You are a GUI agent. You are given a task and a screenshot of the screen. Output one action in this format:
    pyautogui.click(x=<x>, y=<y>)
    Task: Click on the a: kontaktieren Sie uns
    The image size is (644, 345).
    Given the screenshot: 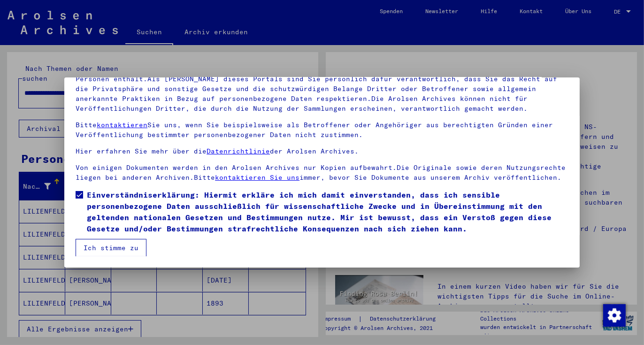 What is the action you would take?
    pyautogui.click(x=258, y=177)
    